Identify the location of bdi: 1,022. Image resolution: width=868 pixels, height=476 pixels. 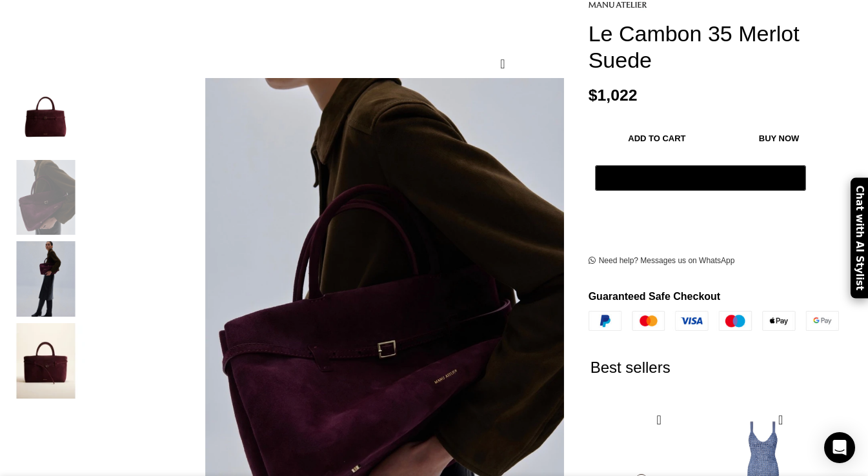
(613, 95).